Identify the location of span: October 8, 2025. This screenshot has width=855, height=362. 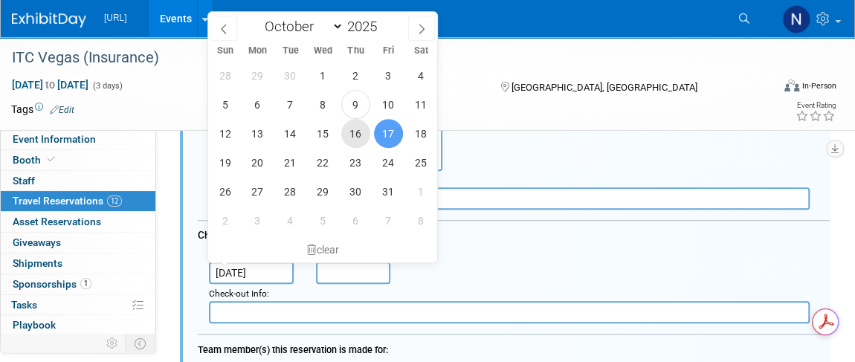
(323, 104).